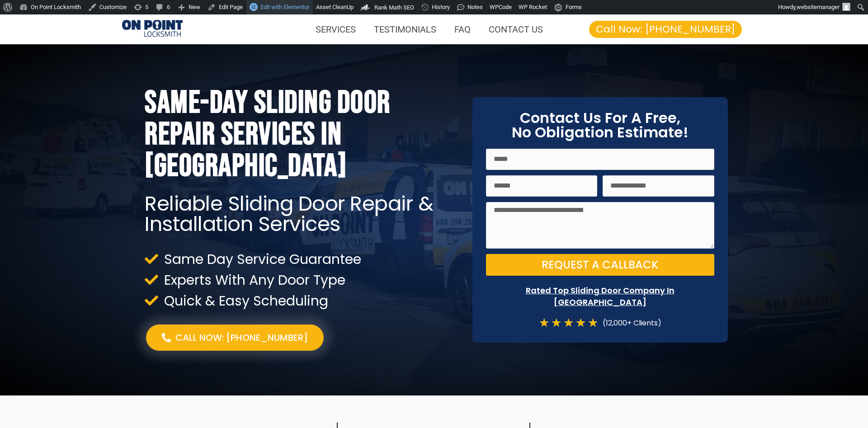  Describe the element at coordinates (254, 280) in the screenshot. I see `span: Experts With Any Door Type` at that location.